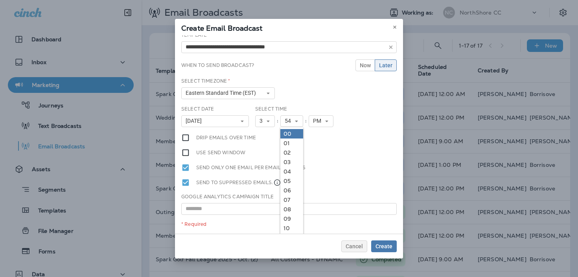  What do you see at coordinates (292, 228) in the screenshot?
I see `a: 10` at bounding box center [292, 228].